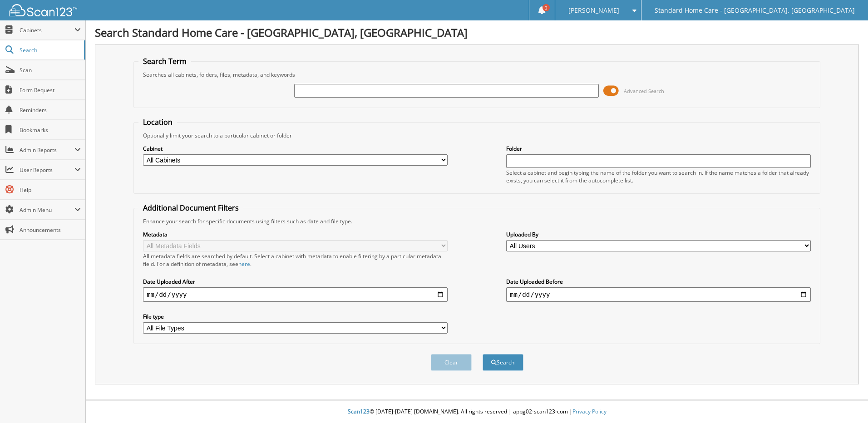 This screenshot has height=423, width=868. I want to click on span: Announcements, so click(50, 230).